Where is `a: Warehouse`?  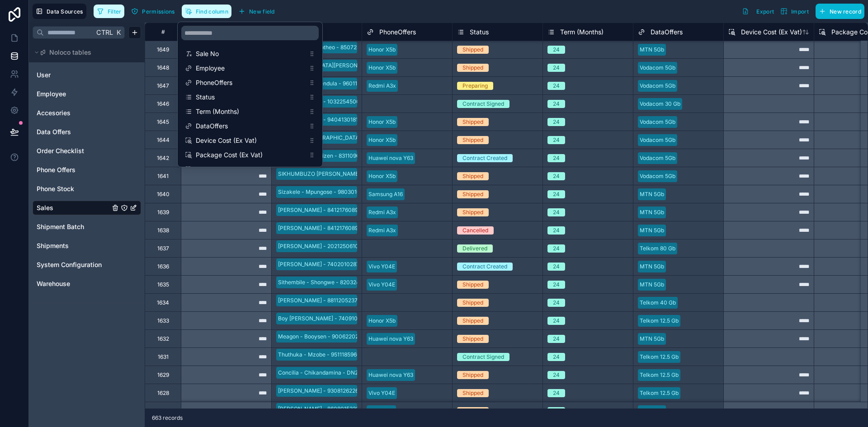 a: Warehouse is located at coordinates (73, 284).